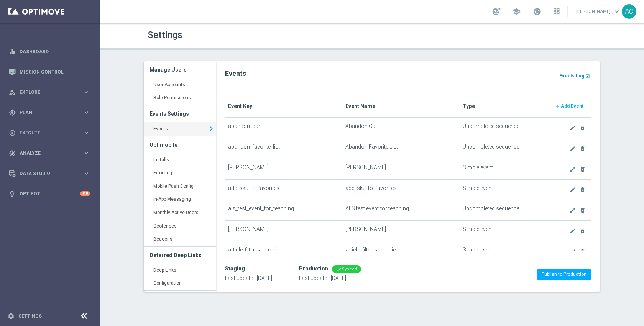  What do you see at coordinates (49, 51) in the screenshot?
I see `div: Dashboard` at bounding box center [49, 51].